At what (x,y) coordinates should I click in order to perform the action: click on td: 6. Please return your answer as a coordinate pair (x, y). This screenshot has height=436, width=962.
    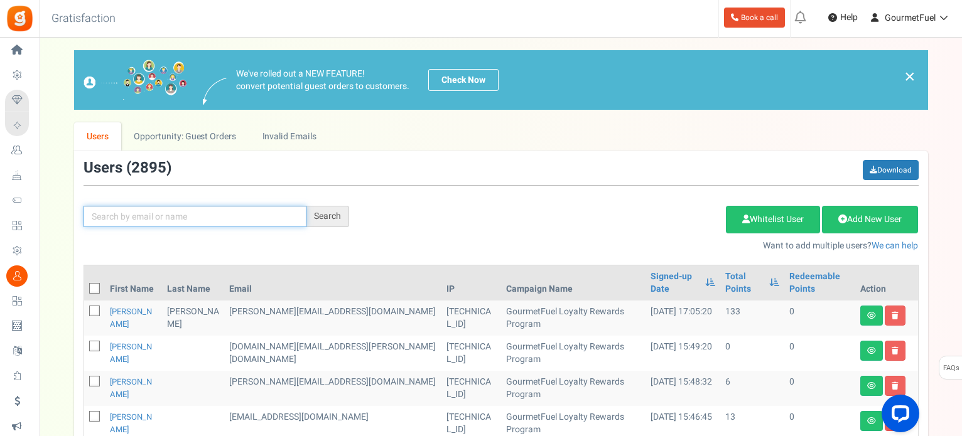
    Looking at the image, I should click on (752, 389).